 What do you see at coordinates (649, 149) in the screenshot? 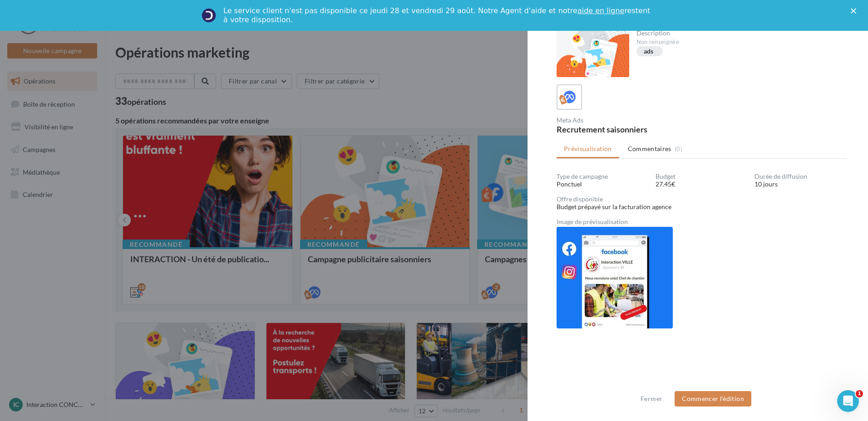
I see `span: Commentaires` at bounding box center [649, 149].